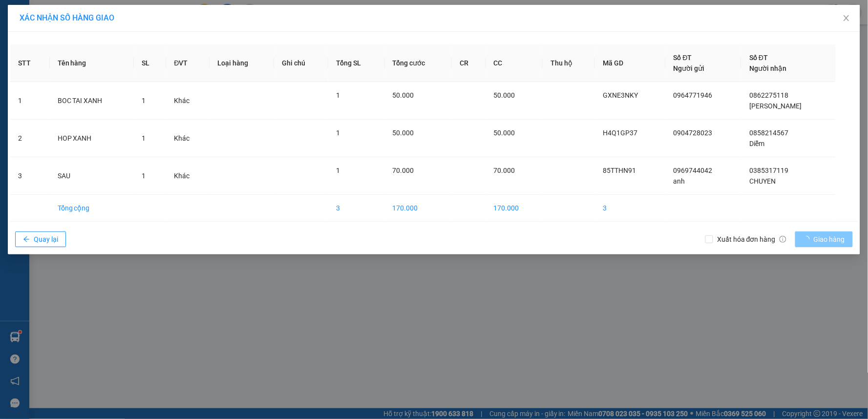  What do you see at coordinates (620, 133) in the screenshot?
I see `span: H4Q1GP37` at bounding box center [620, 133].